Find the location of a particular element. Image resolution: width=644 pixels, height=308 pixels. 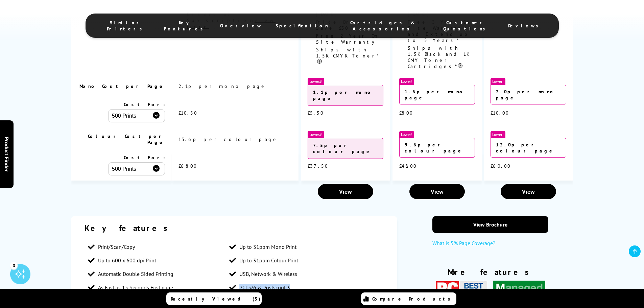

span: £10.50 is located at coordinates (188, 113).